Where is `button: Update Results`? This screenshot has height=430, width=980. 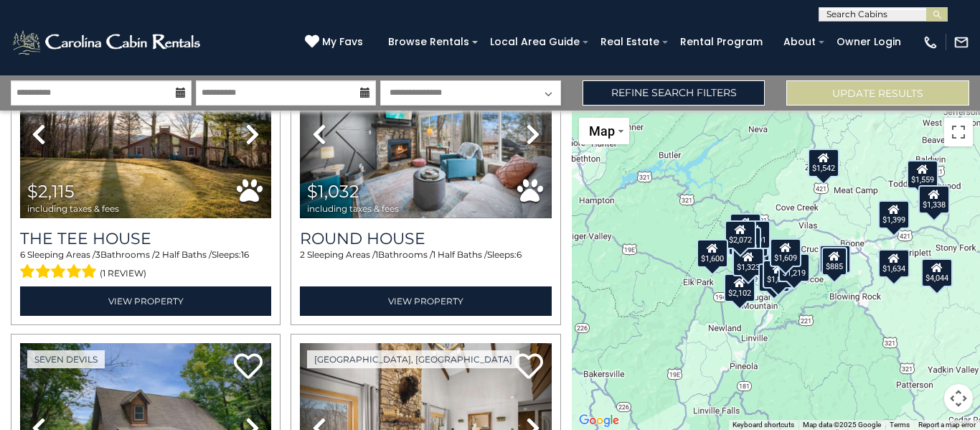 button: Update Results is located at coordinates (877, 92).